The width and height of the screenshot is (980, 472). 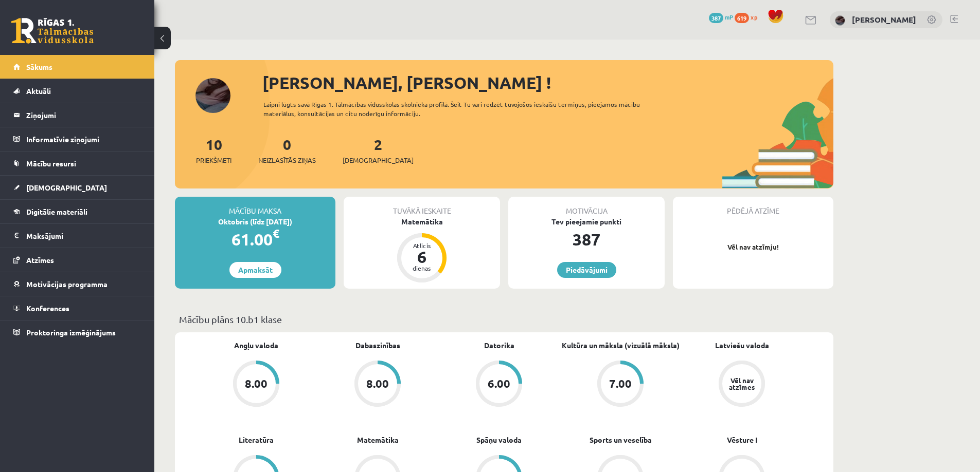 I want to click on div: Mācību maksa, so click(x=255, y=207).